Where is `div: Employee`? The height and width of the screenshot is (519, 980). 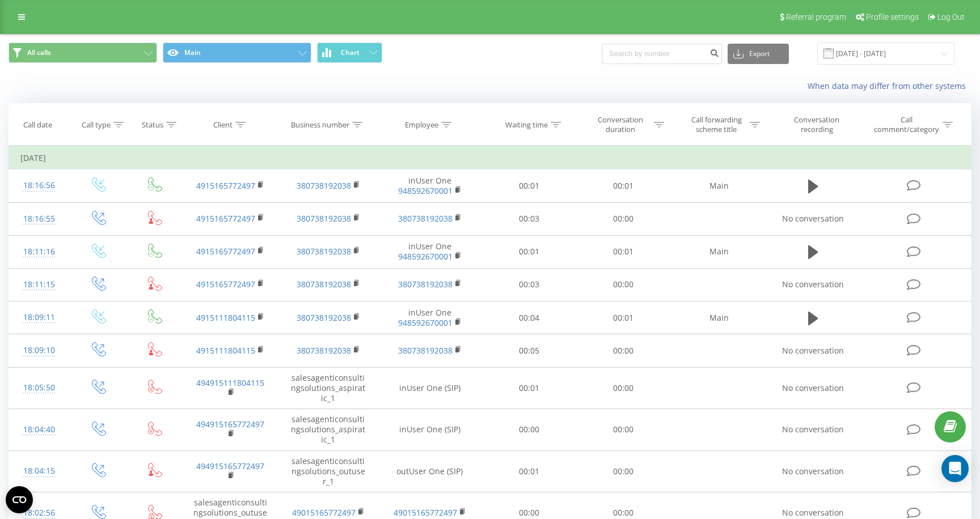 div: Employee is located at coordinates (421, 125).